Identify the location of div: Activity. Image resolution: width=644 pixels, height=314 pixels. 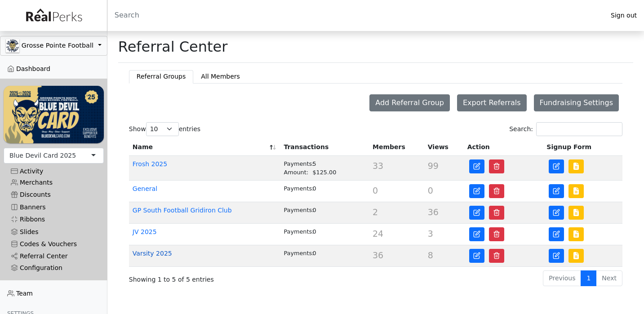
(54, 171).